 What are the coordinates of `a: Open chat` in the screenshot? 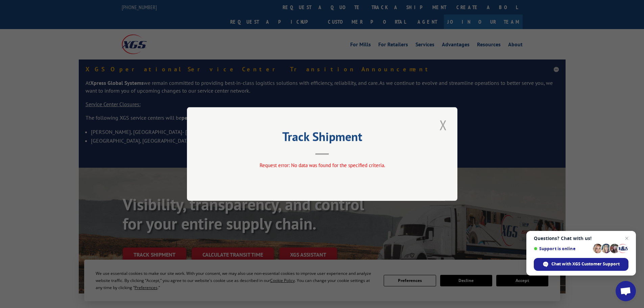 It's located at (626, 292).